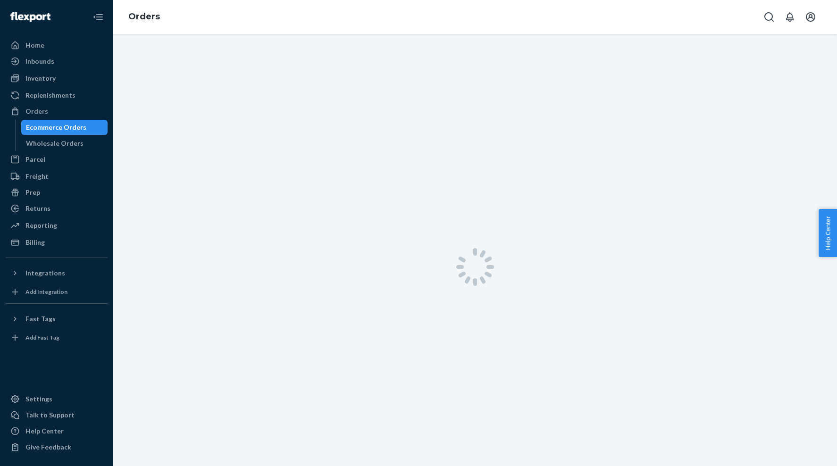  I want to click on div: Add Fast Tag, so click(42, 337).